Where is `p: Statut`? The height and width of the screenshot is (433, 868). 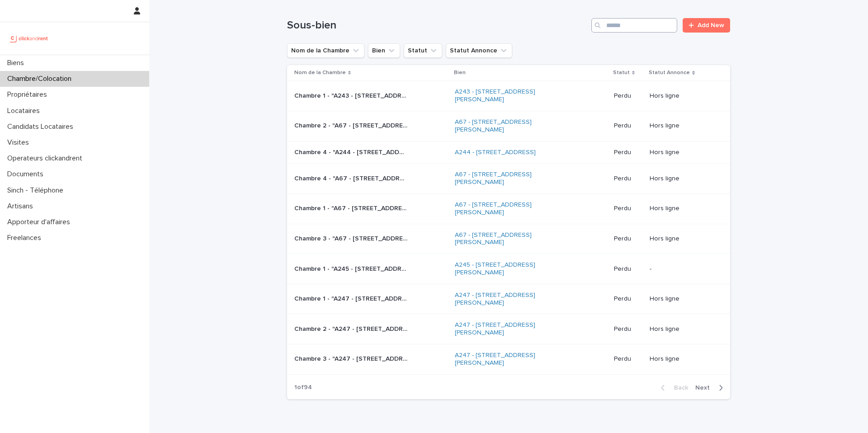 p: Statut is located at coordinates (621, 73).